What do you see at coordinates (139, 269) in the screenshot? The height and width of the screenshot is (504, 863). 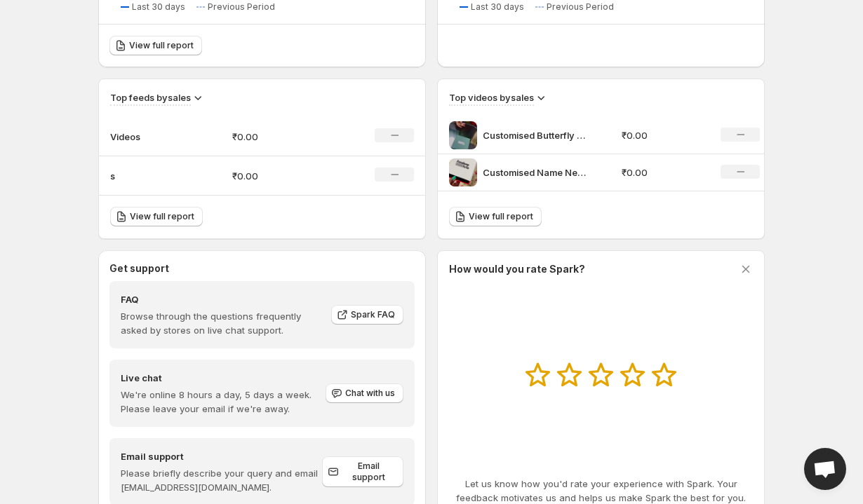 I see `h3: Get support` at bounding box center [139, 269].